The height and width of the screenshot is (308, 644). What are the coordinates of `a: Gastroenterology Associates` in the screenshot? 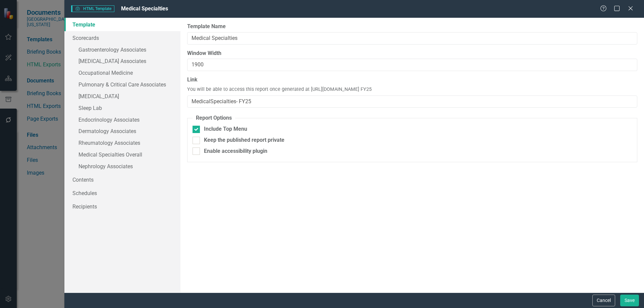 It's located at (122, 50).